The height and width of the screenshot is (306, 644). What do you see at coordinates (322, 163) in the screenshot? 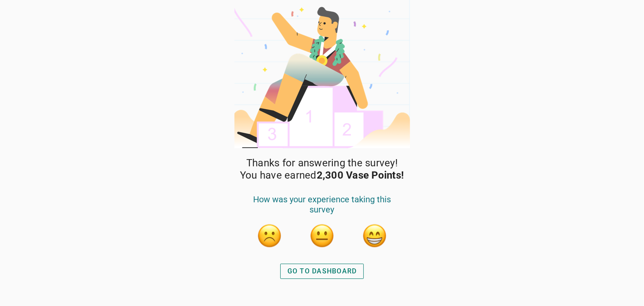
I see `span: Thanks for answering the survey!` at bounding box center [322, 163].